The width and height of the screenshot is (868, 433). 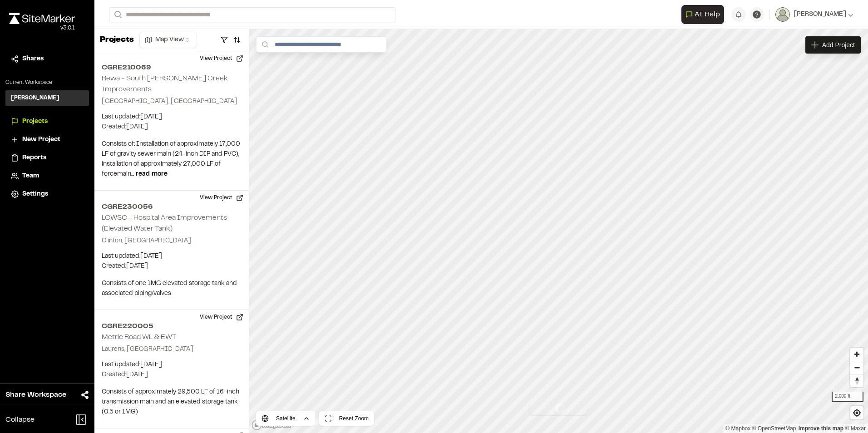 I want to click on p: Consists of: Installation of approximately 17,000 LF of gravity sewer main (24-inch DIP and PVC),..., so click(x=172, y=159).